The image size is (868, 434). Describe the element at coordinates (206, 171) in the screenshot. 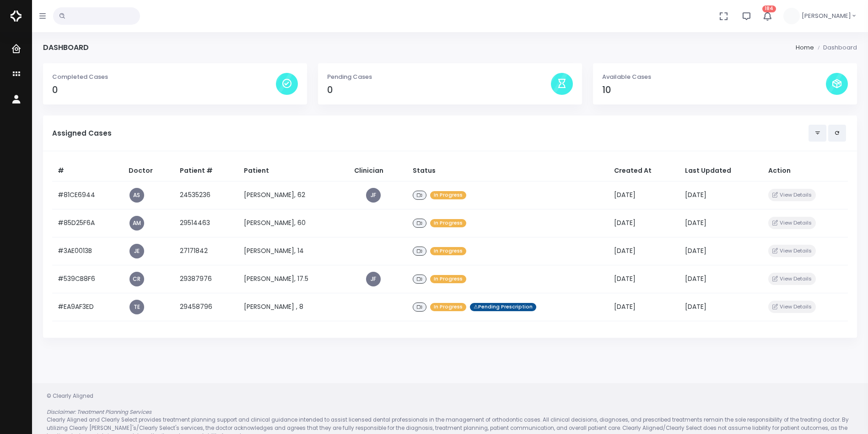

I see `th: Patient #` at that location.